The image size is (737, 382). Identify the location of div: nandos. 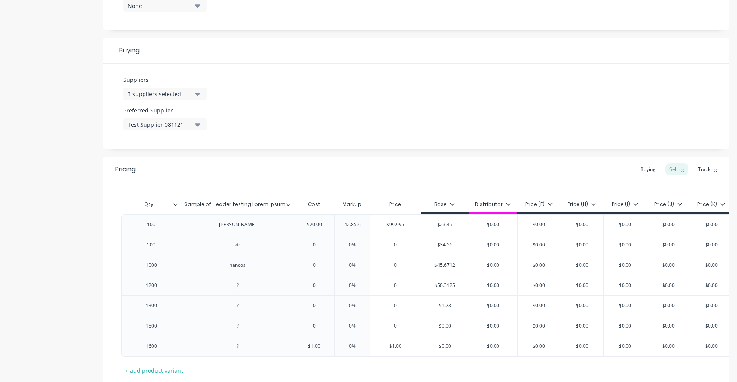
(238, 265).